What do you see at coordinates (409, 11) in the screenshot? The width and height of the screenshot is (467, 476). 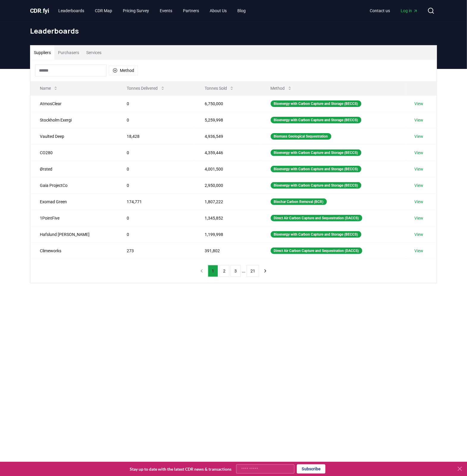 I see `a: Log in` at bounding box center [409, 11].